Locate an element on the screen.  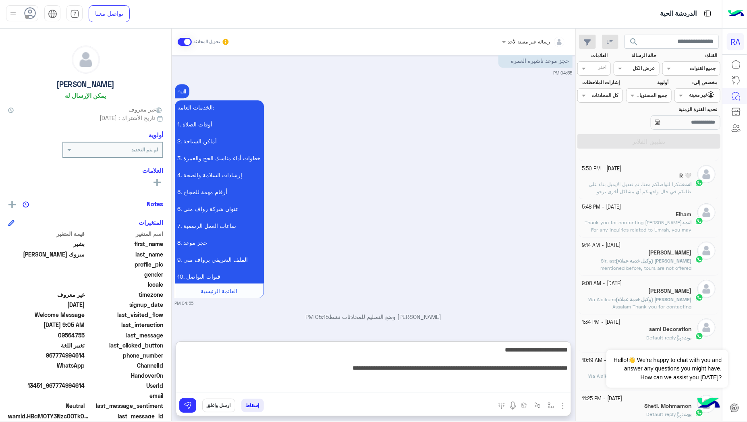
span: انت is located at coordinates (688, 222).